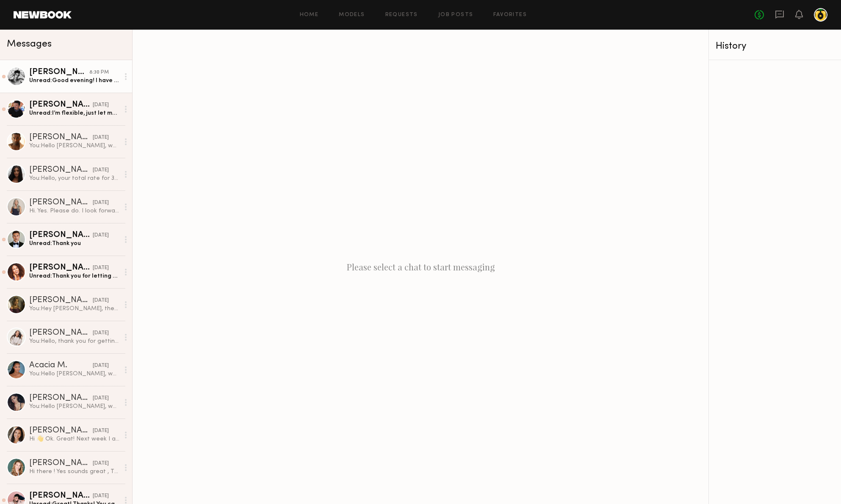 The width and height of the screenshot is (841, 504). What do you see at coordinates (74, 211) in the screenshot?
I see `div: Hi. Yes. Please do. I look forward to working with you soon. Have a great shoot.` at bounding box center [74, 211].